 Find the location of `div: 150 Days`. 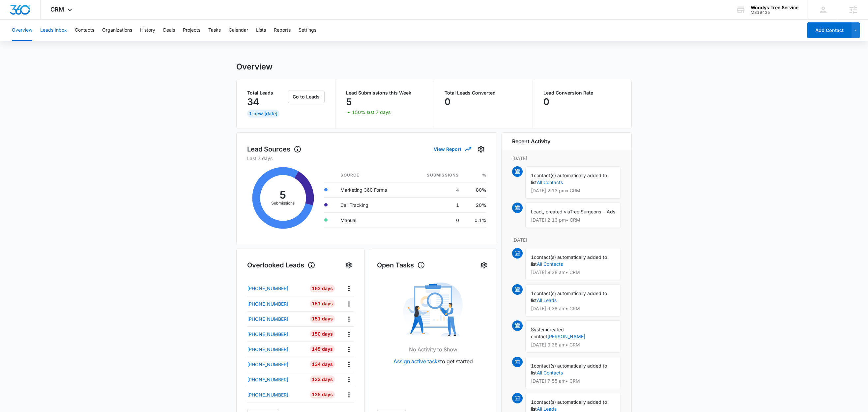

div: 150 Days is located at coordinates (322, 334).